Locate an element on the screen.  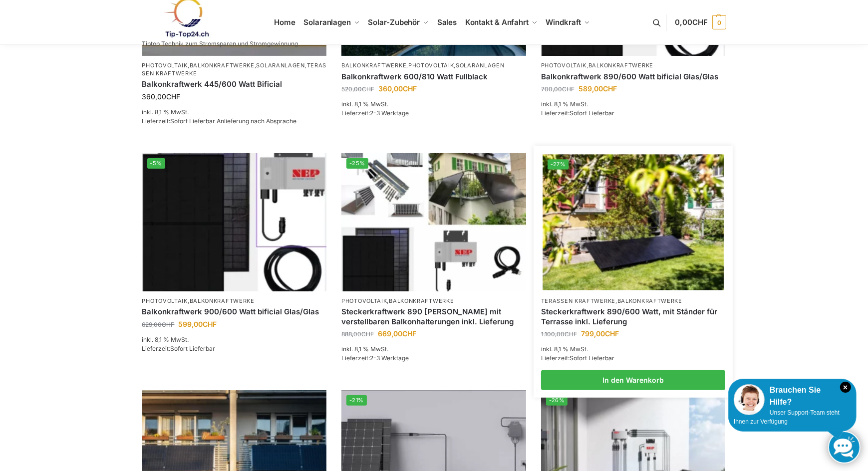
bdi: 799,00 is located at coordinates (600, 334).